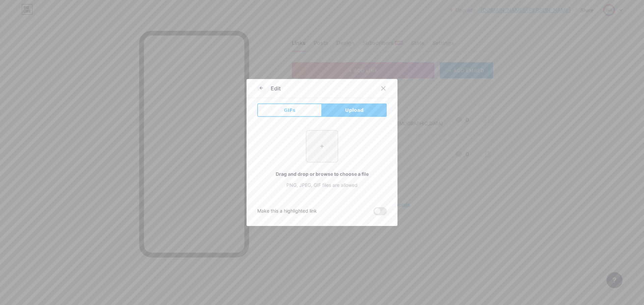  Describe the element at coordinates (289, 110) in the screenshot. I see `span: GIFs` at that location.